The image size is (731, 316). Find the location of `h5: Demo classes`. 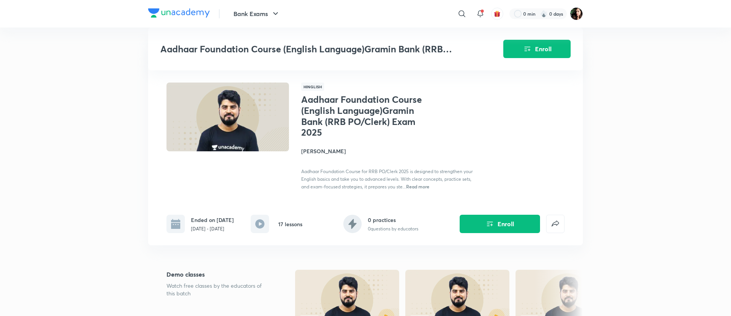

h5: Demo classes is located at coordinates (218, 275).